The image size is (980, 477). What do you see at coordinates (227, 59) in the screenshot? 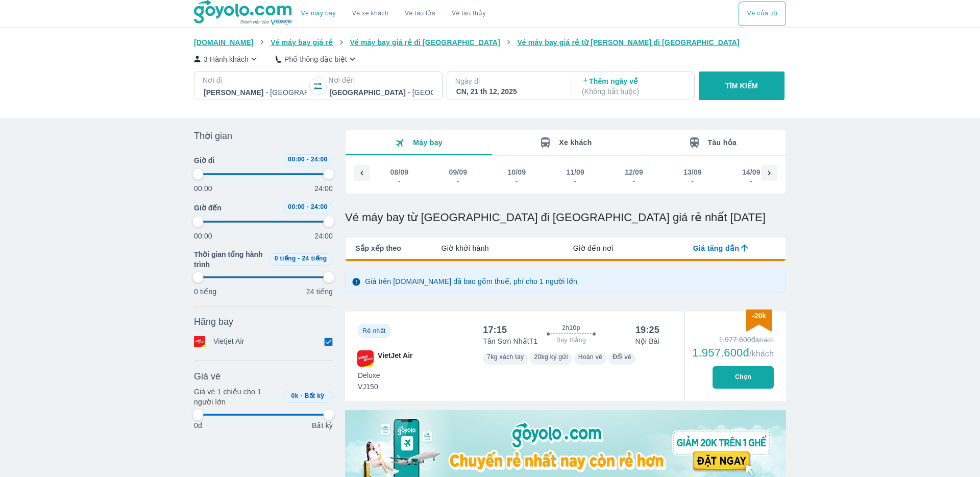
I see `button: 3 Hành khách` at bounding box center [227, 59].